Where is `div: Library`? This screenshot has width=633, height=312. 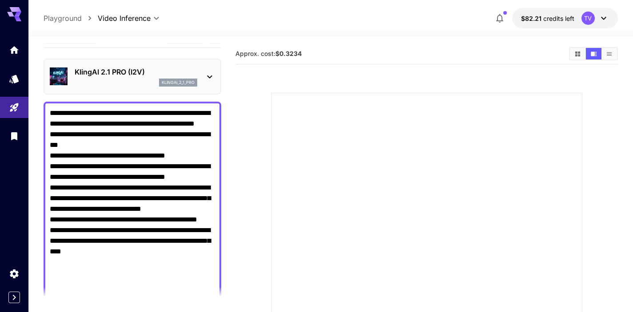
div: Library is located at coordinates (14, 133).